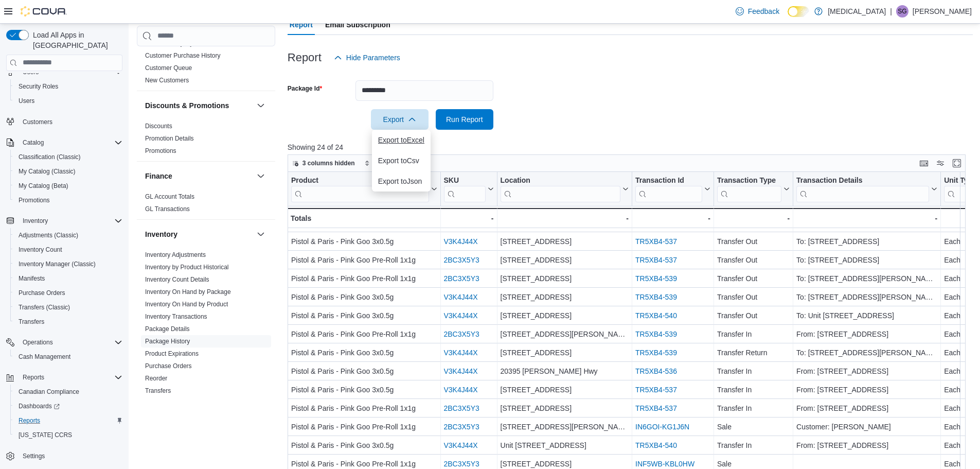 The image size is (980, 469). I want to click on a: Product Expirations, so click(172, 353).